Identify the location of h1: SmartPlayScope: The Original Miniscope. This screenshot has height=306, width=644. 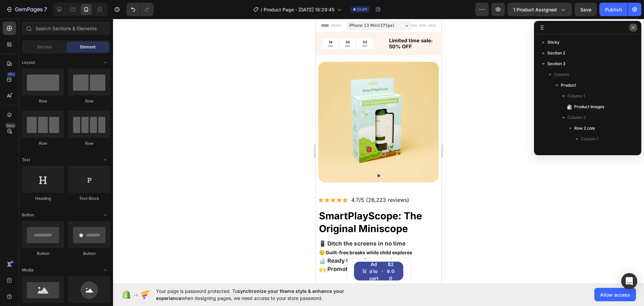
(62, 203).